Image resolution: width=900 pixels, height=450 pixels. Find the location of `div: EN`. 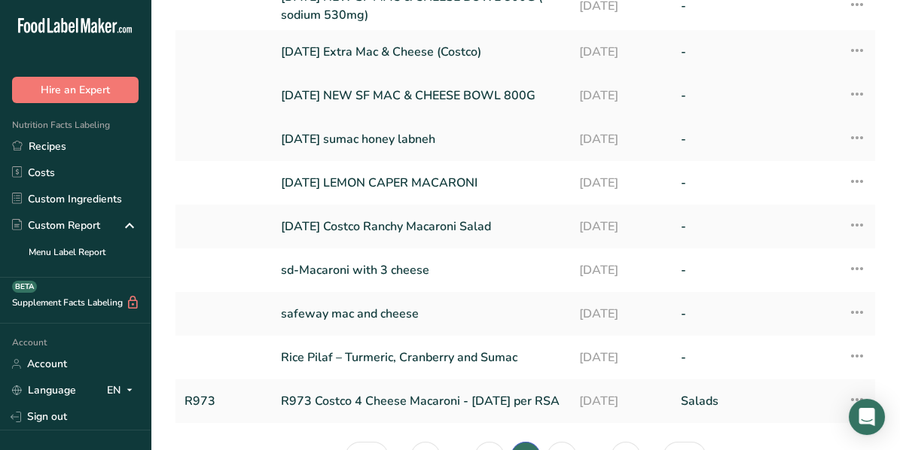

div: EN is located at coordinates (123, 391).